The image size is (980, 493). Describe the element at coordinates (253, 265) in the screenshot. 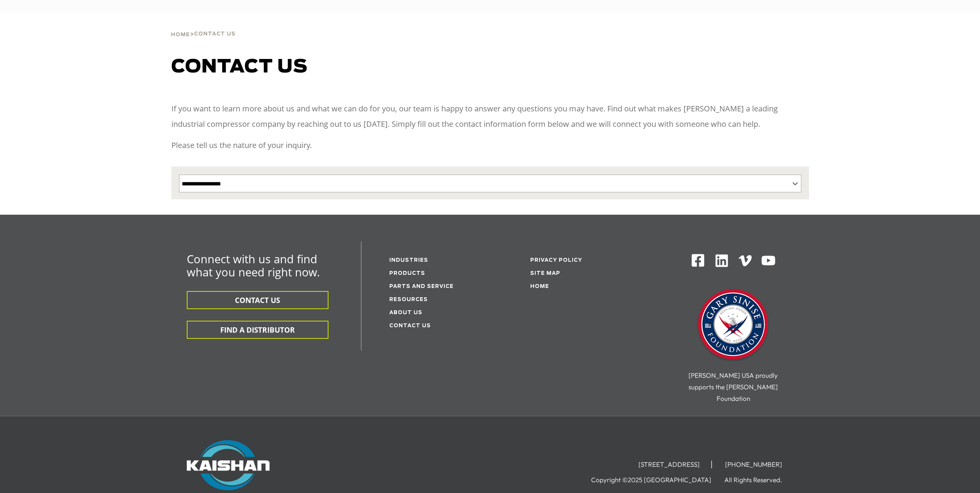

I see `span: Connect with us and find what you need right now.` at that location.